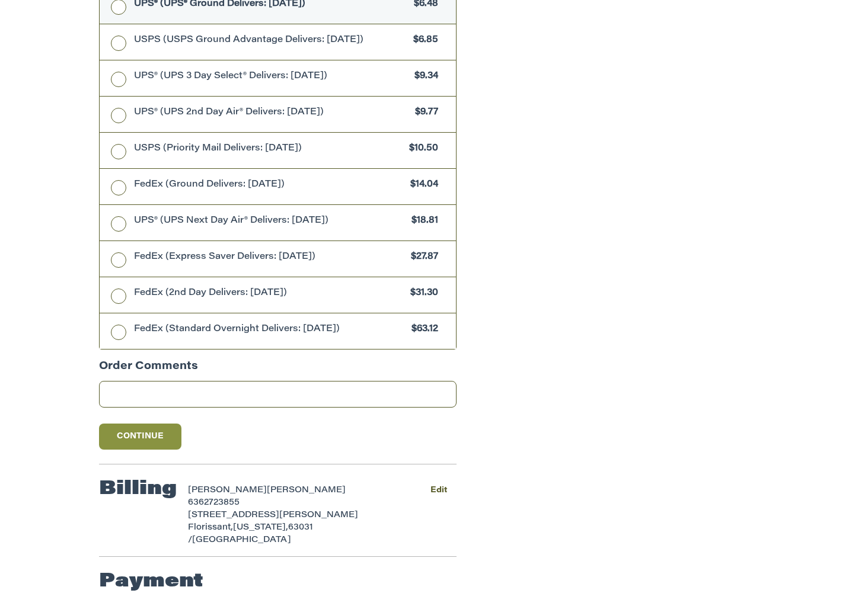 This screenshot has height=606, width=868. What do you see at coordinates (151, 582) in the screenshot?
I see `h2: Payment` at bounding box center [151, 582].